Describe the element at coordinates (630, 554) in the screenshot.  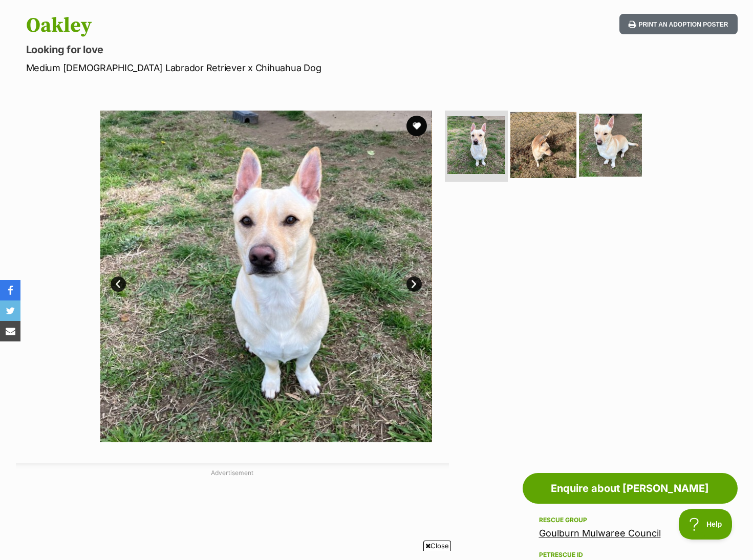
I see `div: PetRescue ID` at that location.